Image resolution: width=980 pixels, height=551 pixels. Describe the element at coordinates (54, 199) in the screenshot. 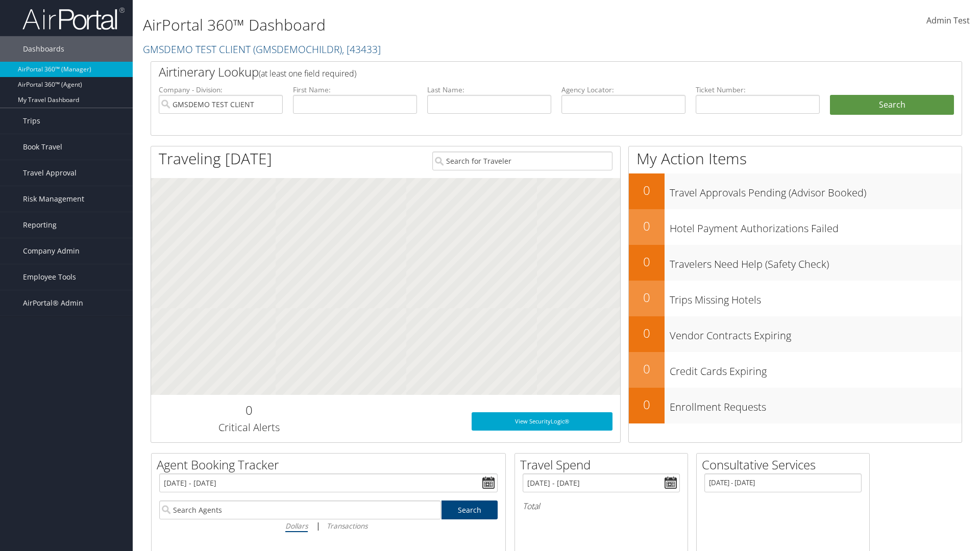

I see `span: Risk Management` at that location.